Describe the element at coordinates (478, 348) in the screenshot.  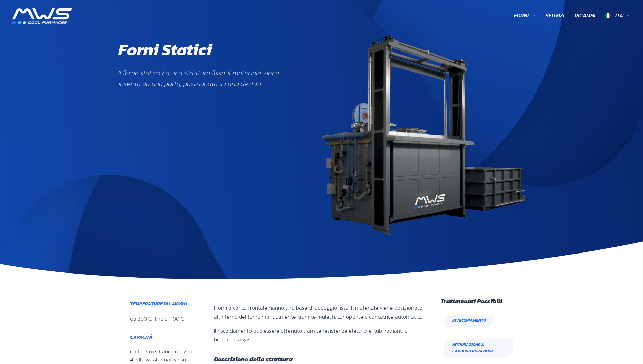
I see `span: Nitrurazione & Carbonitrurazione` at that location.